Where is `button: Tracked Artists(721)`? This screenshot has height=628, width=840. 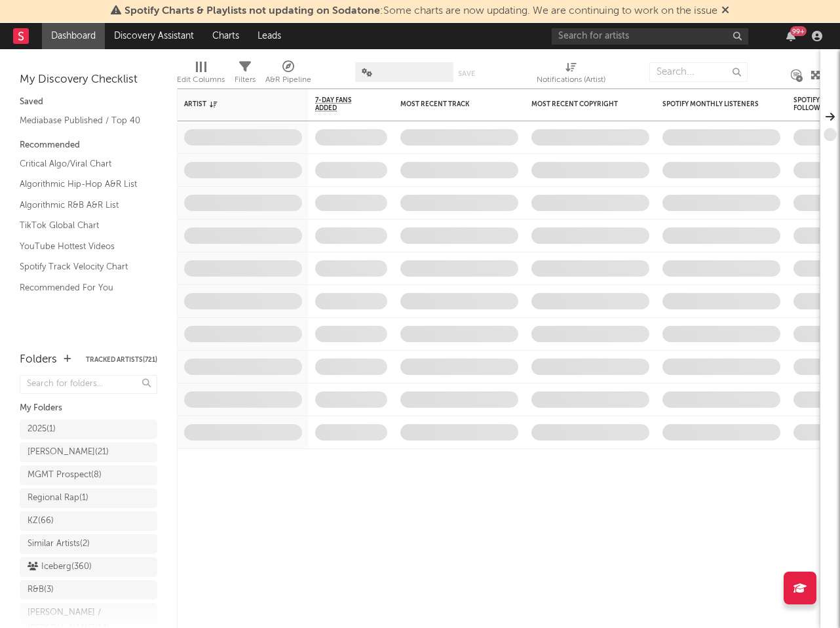
button: Tracked Artists(721) is located at coordinates (122, 360).